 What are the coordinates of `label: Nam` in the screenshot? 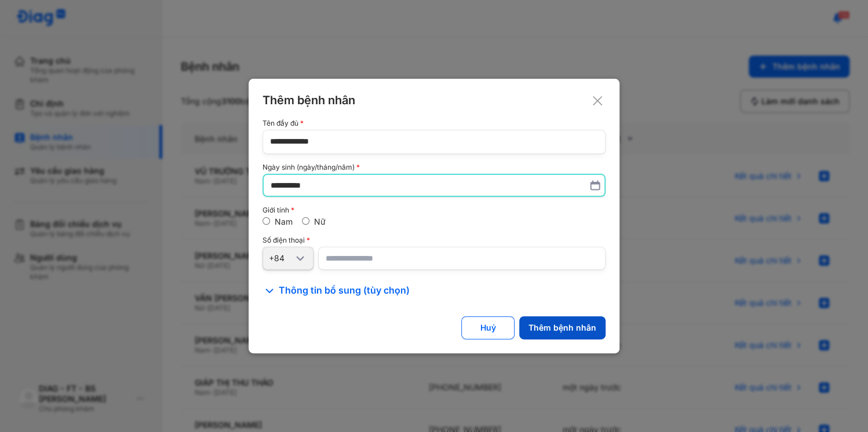 It's located at (283, 221).